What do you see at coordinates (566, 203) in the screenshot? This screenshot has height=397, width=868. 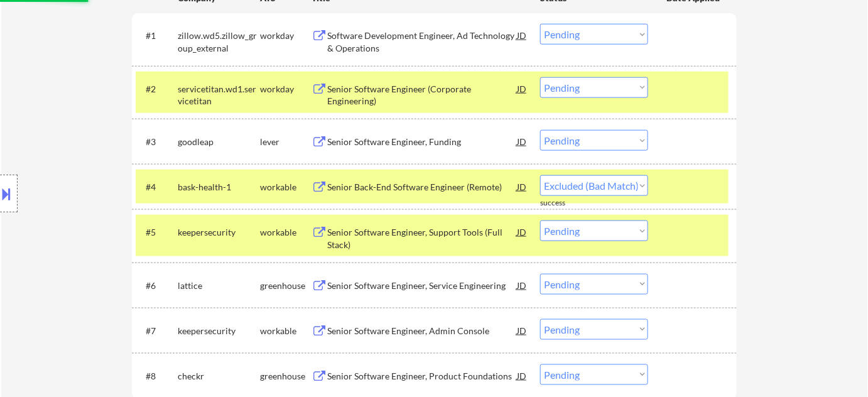 I see `div: success` at bounding box center [566, 203].